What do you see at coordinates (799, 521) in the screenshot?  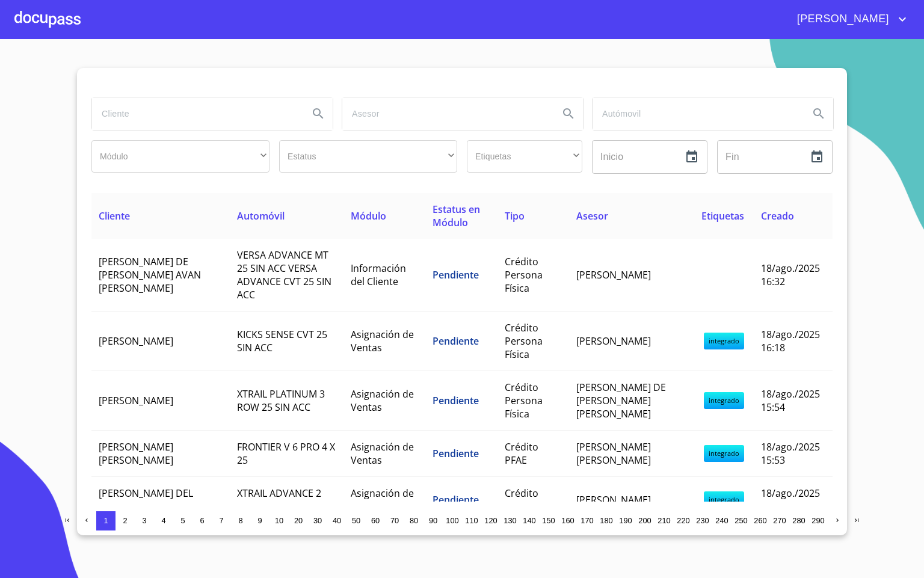 I see `button: 280` at bounding box center [799, 521].